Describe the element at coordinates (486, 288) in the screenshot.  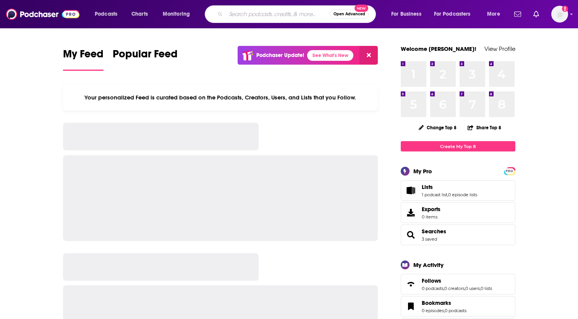
I see `a: 0 lists` at that location.